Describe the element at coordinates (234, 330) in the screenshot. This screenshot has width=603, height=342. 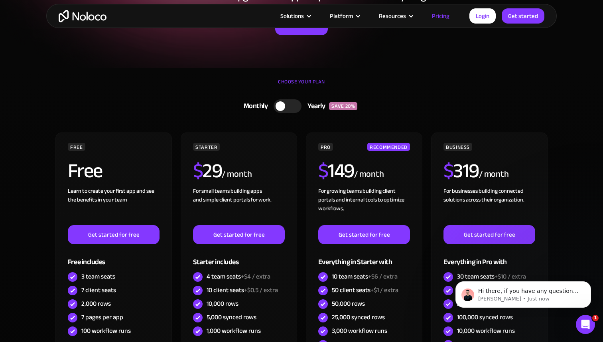
I see `div: 1,000 workflow runs` at that location.